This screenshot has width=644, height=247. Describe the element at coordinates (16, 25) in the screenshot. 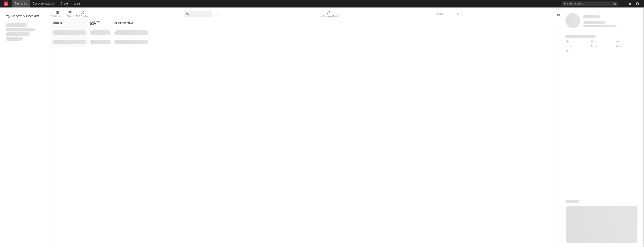

I see `span: Lorem ipsum dolor` at that location.